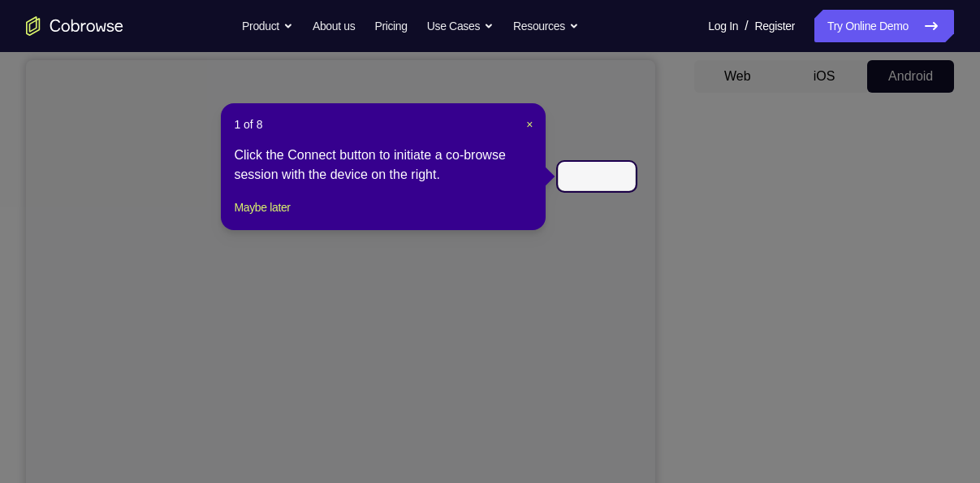 This screenshot has height=483, width=980. I want to click on a: Pricing, so click(391, 26).